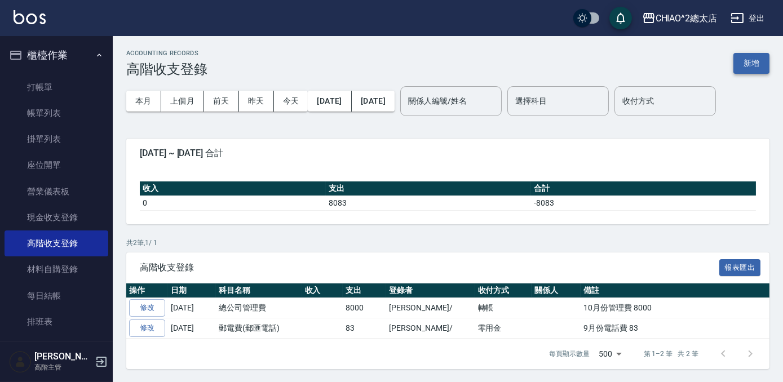 This screenshot has height=382, width=783. What do you see at coordinates (291, 101) in the screenshot?
I see `button: 今天` at bounding box center [291, 101].